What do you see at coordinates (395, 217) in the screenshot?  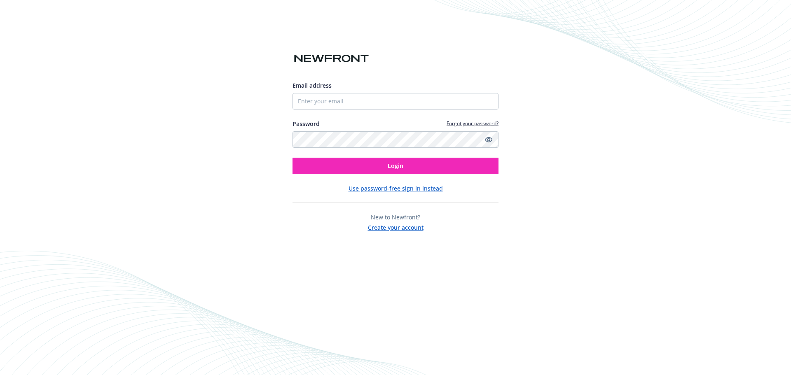 I see `span: New to Newfront?` at bounding box center [395, 217].